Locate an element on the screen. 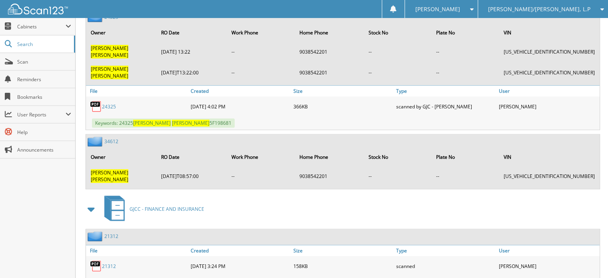 Image resolution: width=608 pixels, height=278 pixels. span: User Reports is located at coordinates (41, 114).